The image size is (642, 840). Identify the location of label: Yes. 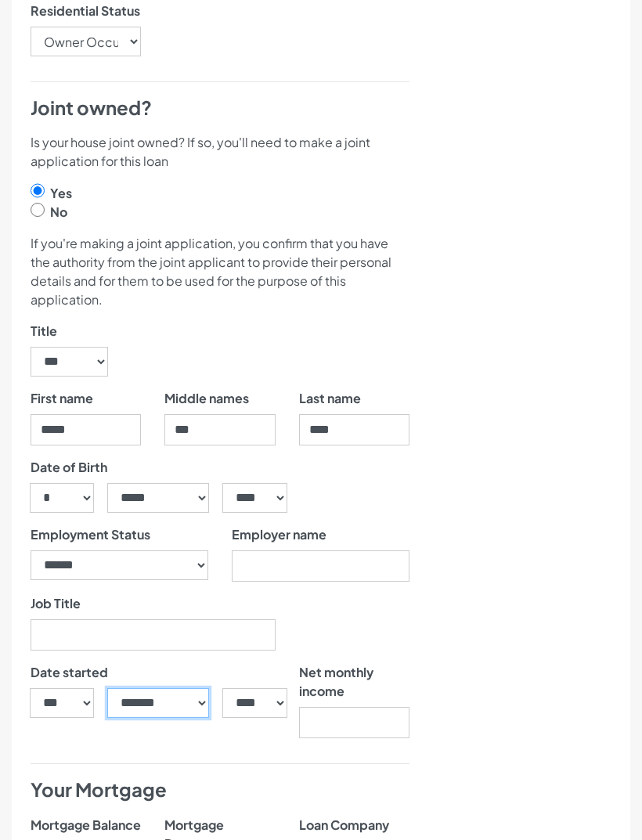
(61, 194).